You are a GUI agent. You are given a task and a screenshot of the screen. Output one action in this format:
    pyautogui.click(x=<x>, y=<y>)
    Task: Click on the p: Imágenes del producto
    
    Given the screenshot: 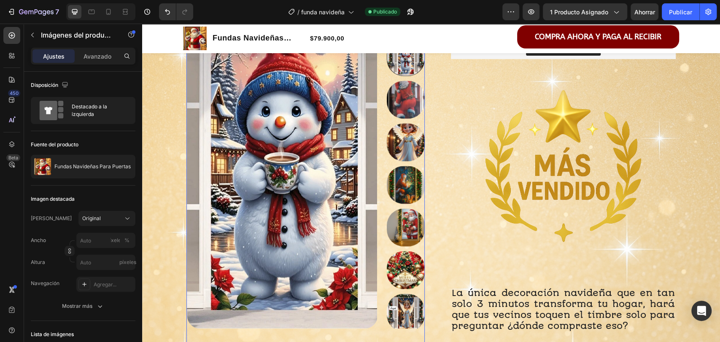 What is the action you would take?
    pyautogui.click(x=77, y=35)
    